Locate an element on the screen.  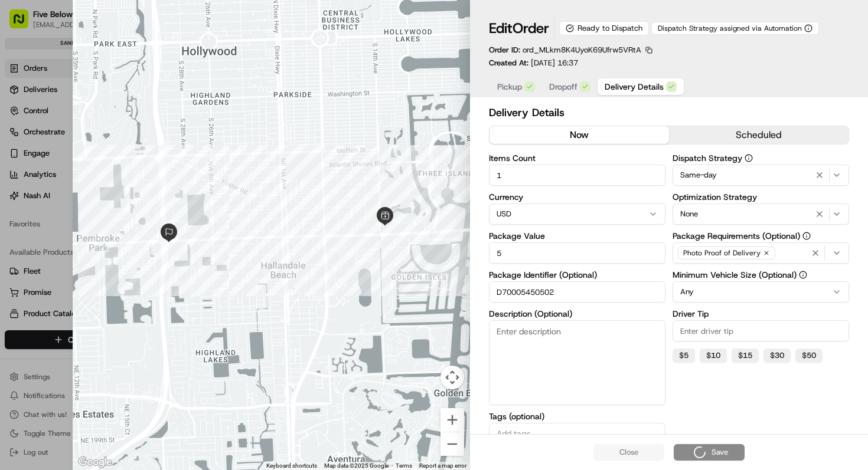
span: None is located at coordinates (689, 214).